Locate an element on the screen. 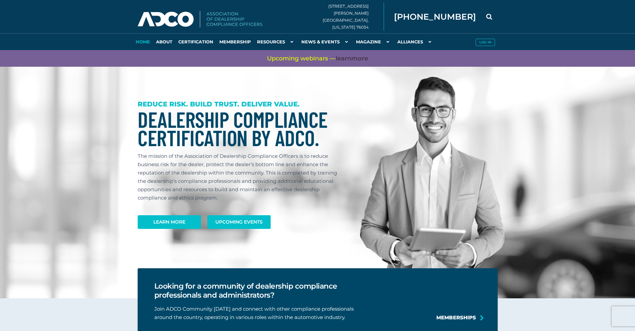  h1: Dealership Compliance Certification by ADCO. is located at coordinates (241, 128).